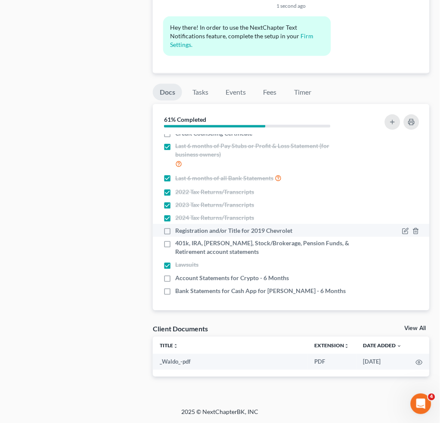  What do you see at coordinates (230, 362) in the screenshot?
I see `td: _Waldo_-pdf` at bounding box center [230, 362].